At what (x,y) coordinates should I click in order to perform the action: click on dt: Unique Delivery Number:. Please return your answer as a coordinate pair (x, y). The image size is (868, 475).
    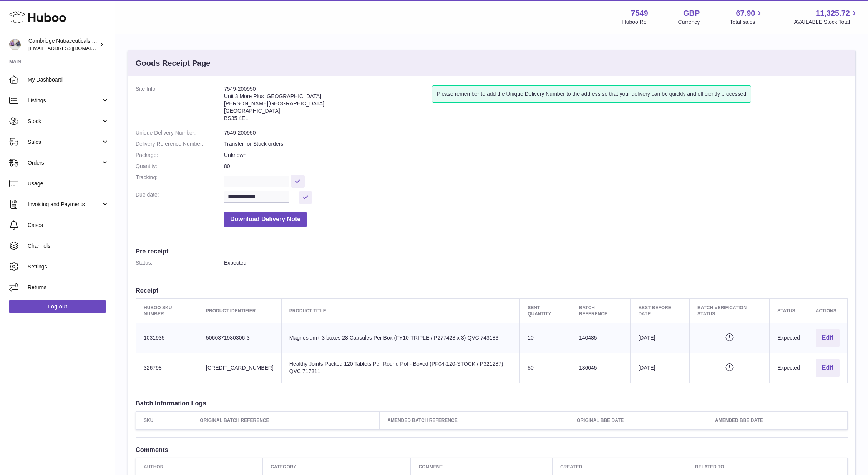
    Looking at the image, I should click on (180, 132).